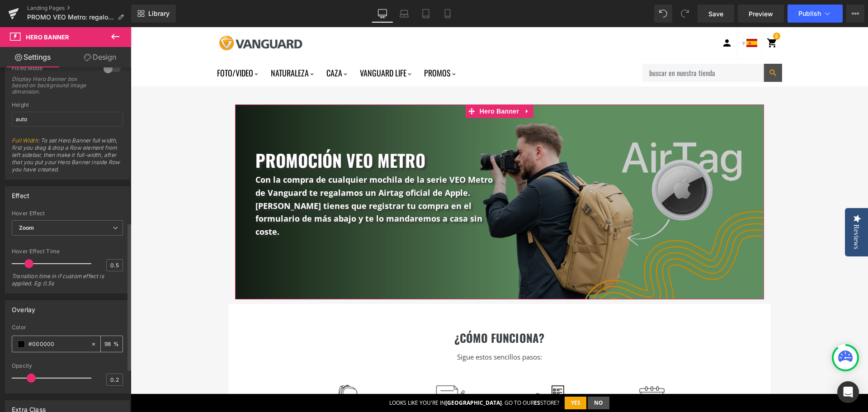  Describe the element at coordinates (100, 57) in the screenshot. I see `a: Design` at that location.